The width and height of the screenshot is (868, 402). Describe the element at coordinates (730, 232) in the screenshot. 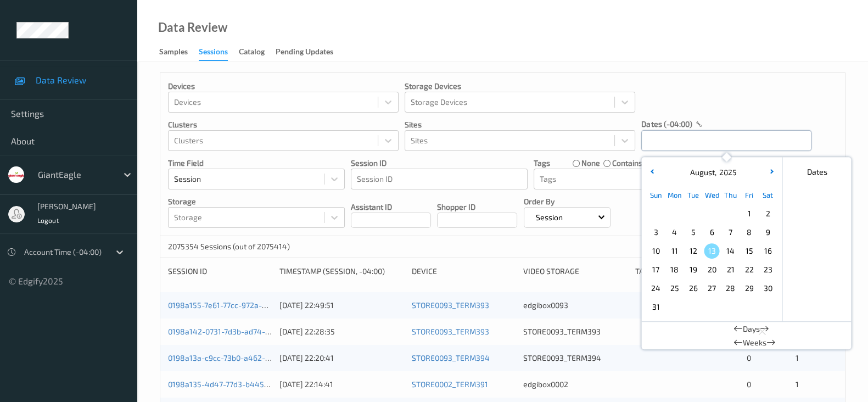

I see `span: 7` at that location.